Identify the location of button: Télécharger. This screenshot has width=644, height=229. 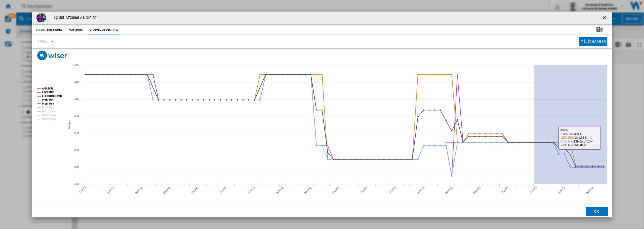
(593, 42).